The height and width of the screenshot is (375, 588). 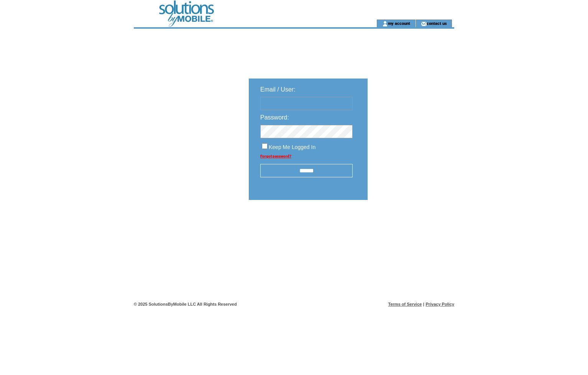 I want to click on span: Email / User:, so click(x=278, y=89).